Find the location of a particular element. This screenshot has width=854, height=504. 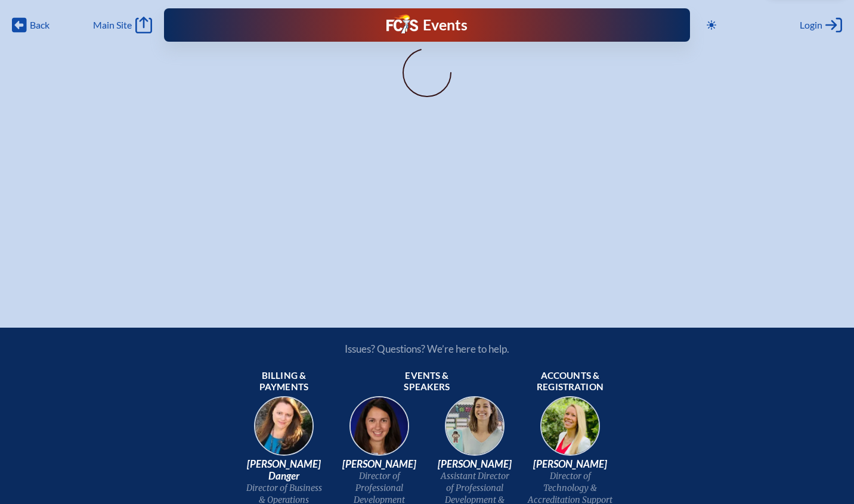

img: 545ba9c4-c691-43d5-86fb-b0a622cbeb82 is located at coordinates (474, 431).